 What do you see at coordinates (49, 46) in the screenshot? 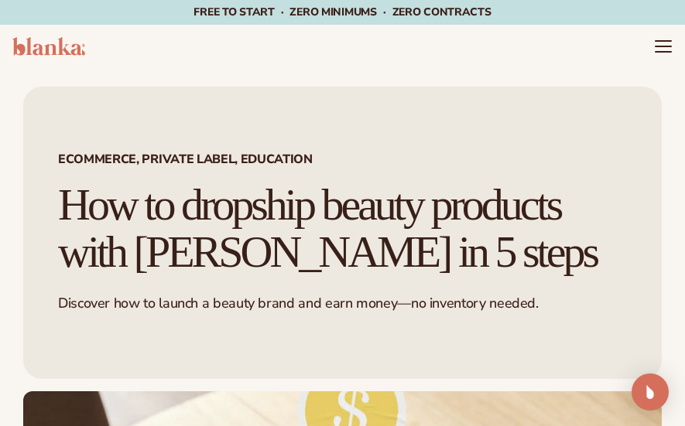
I see `img: logo` at bounding box center [49, 46].